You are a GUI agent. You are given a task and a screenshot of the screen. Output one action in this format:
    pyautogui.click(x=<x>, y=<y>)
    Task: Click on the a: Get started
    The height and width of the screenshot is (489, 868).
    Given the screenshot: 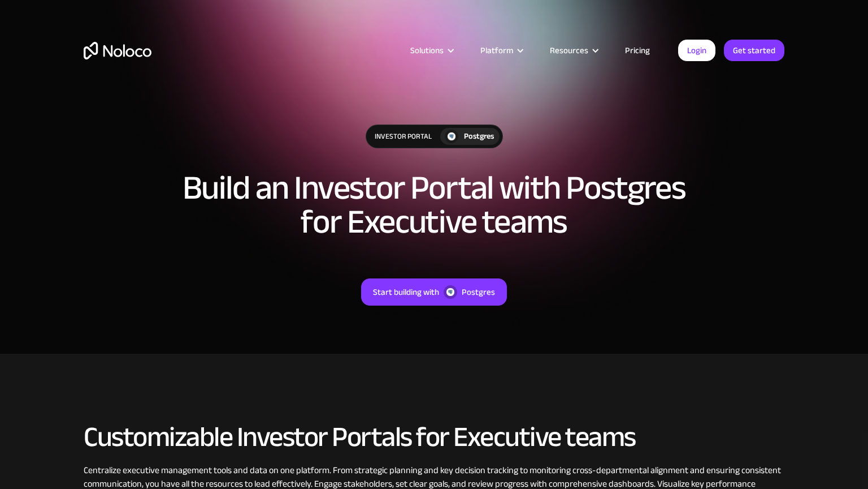 What is the action you would take?
    pyautogui.click(x=754, y=51)
    